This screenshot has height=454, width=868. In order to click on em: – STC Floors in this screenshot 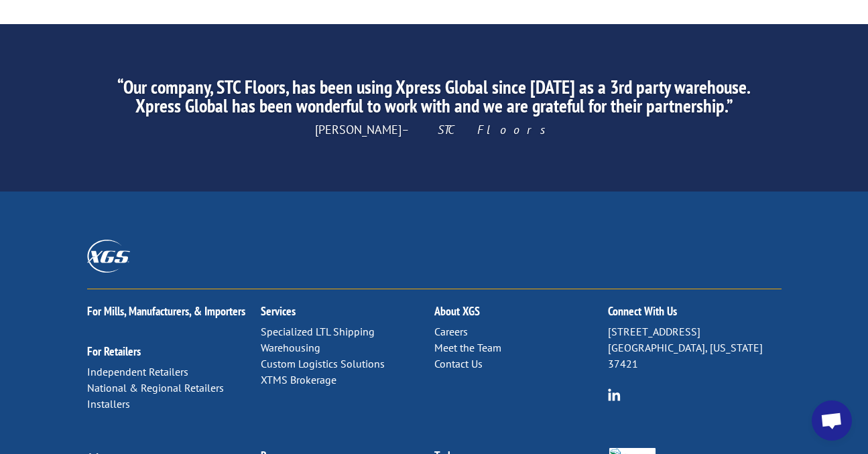, I will do `click(477, 130)`.